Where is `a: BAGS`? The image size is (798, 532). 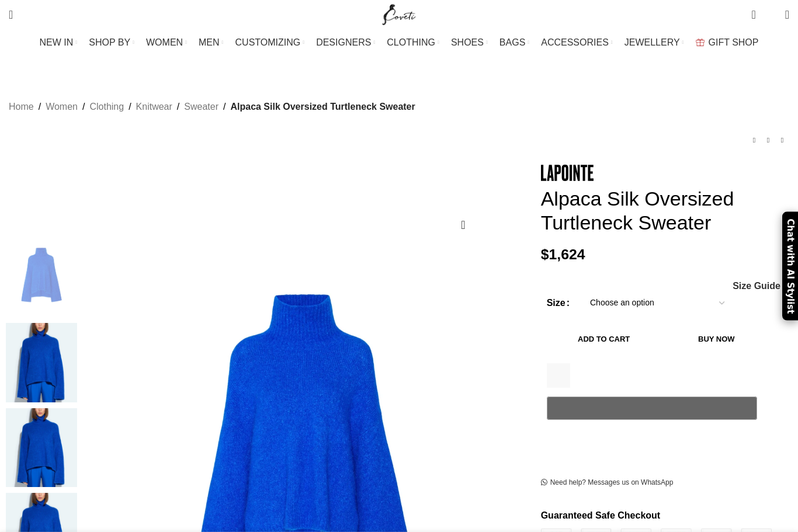 a: BAGS is located at coordinates (514, 43).